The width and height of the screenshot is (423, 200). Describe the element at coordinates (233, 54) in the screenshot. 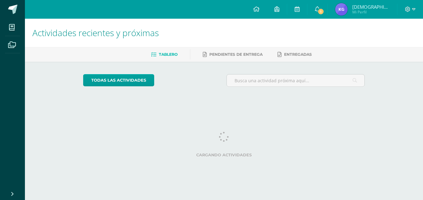

I see `a: Pendientes de entrega` at that location.